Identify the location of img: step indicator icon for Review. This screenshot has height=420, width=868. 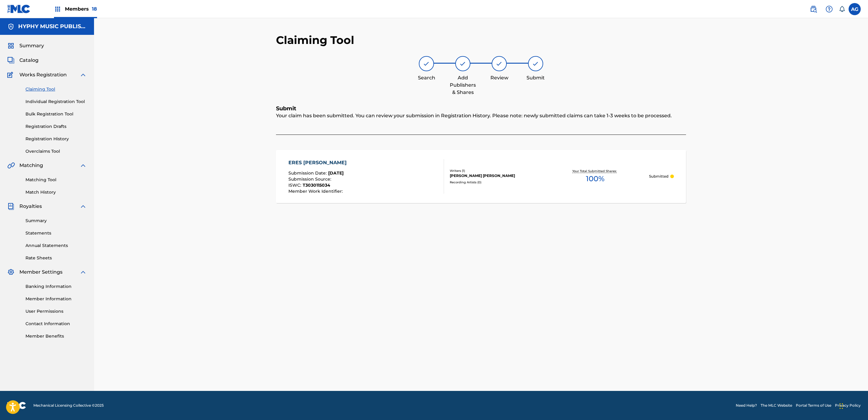
(500, 64).